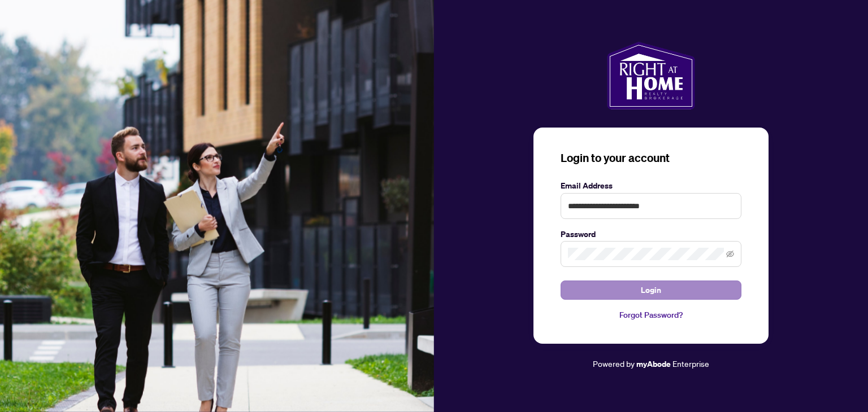  Describe the element at coordinates (614, 364) in the screenshot. I see `span: Powered by` at that location.